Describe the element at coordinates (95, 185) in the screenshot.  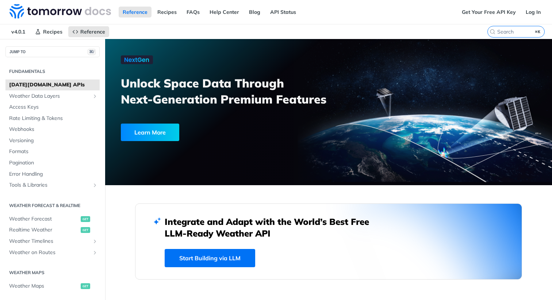
I see `button: Show subpages for Tools & Libraries` at that location.